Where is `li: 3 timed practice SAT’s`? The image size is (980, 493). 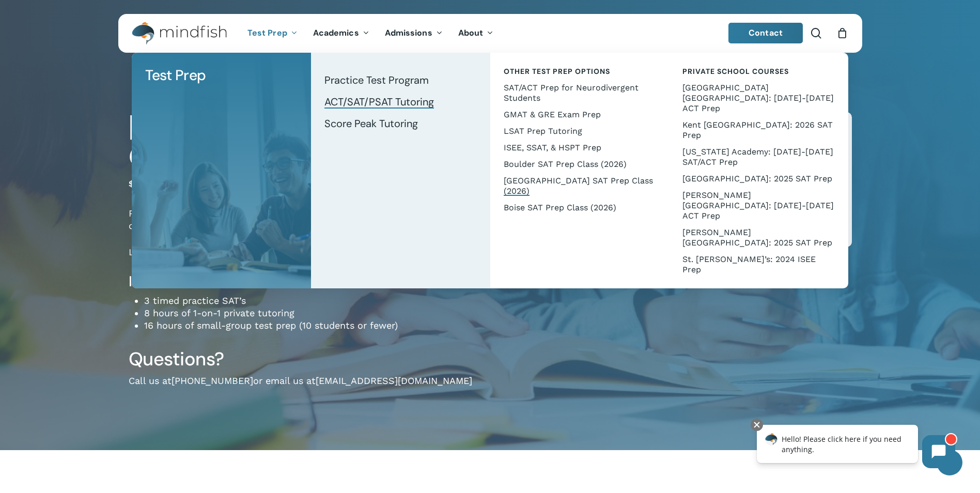 li: 3 timed practice SAT’s is located at coordinates (317, 301).